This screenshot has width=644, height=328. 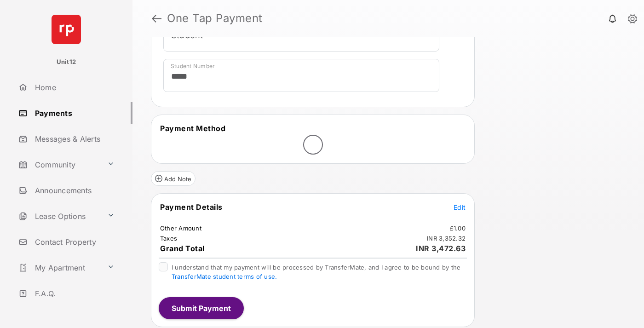 I want to click on a: F.A.Q., so click(x=73, y=294).